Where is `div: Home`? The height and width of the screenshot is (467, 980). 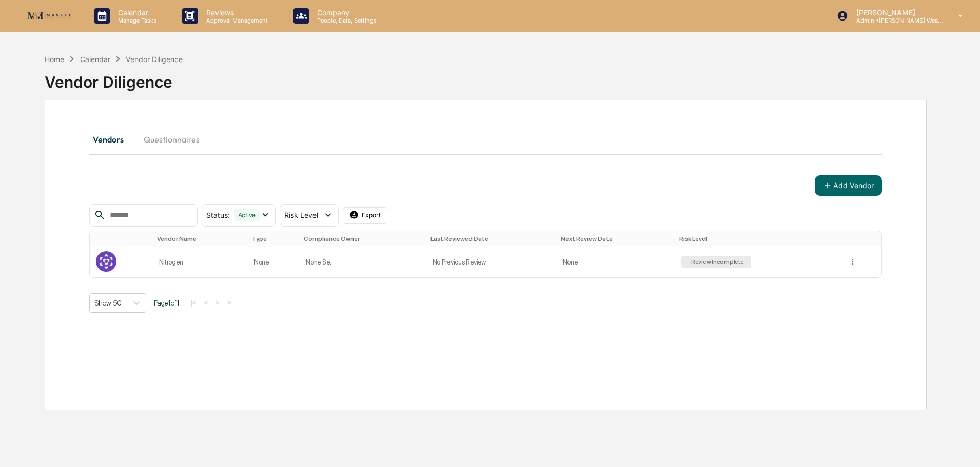
div: Home is located at coordinates (54, 59).